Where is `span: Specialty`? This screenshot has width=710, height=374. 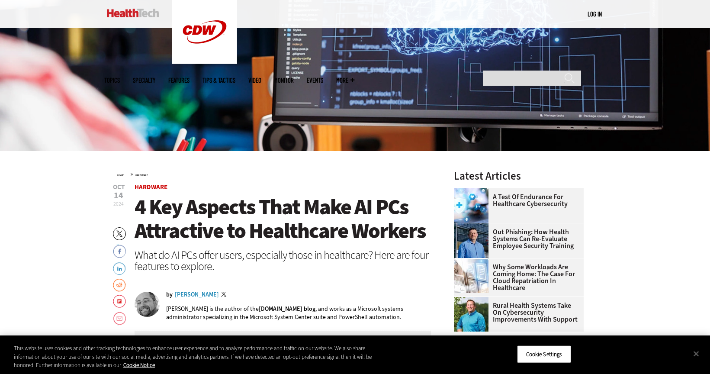
span: Specialty is located at coordinates (144, 80).